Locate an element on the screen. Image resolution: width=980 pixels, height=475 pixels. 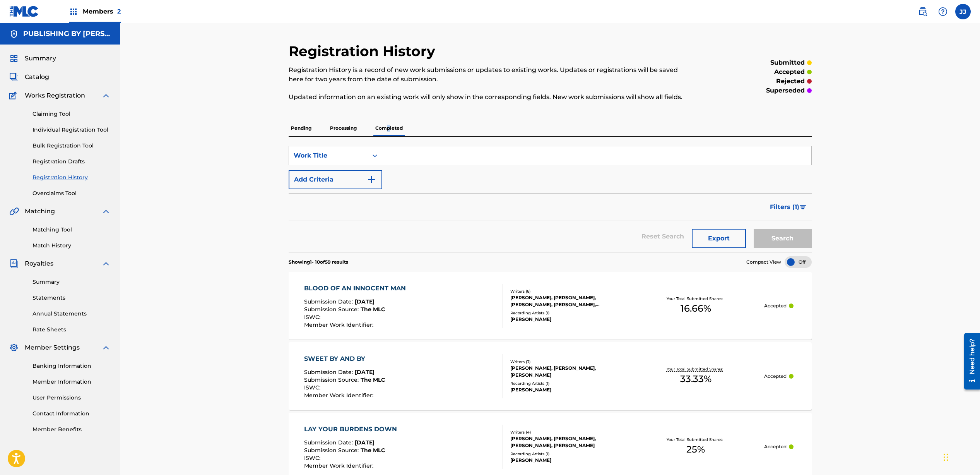
div: LAY YOUR BURDENS DOWN is located at coordinates (353, 429).